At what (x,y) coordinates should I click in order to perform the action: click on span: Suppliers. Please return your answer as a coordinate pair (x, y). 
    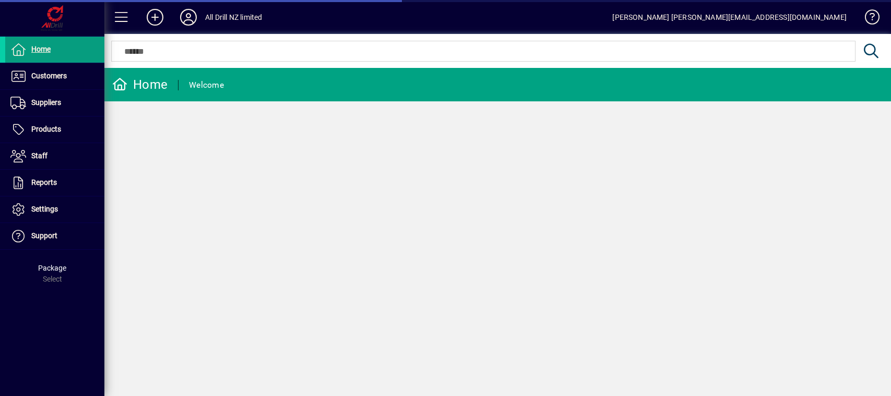
    Looking at the image, I should click on (46, 102).